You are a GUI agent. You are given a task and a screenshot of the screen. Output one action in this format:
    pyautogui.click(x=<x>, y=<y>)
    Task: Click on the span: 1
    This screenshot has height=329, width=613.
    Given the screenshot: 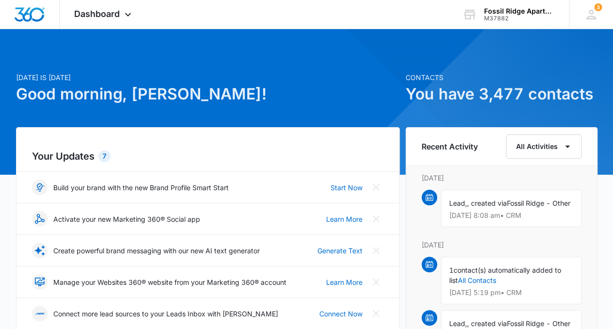 What is the action you would take?
    pyautogui.click(x=451, y=269)
    